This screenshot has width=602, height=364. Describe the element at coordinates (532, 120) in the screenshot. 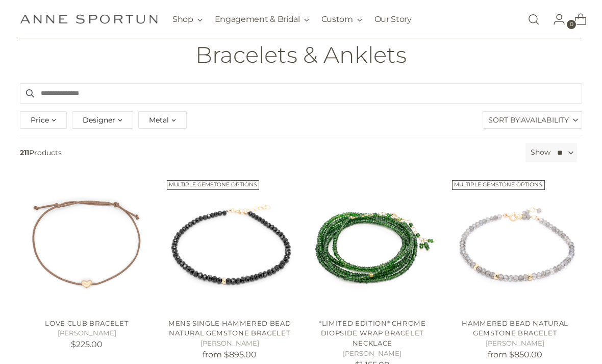

I see `label: Sort By:Availability` at that location.